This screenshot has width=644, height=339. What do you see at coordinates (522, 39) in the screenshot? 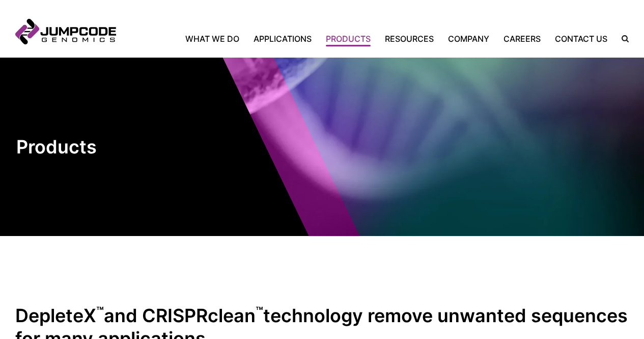
I see `a: Careers` at bounding box center [522, 39].